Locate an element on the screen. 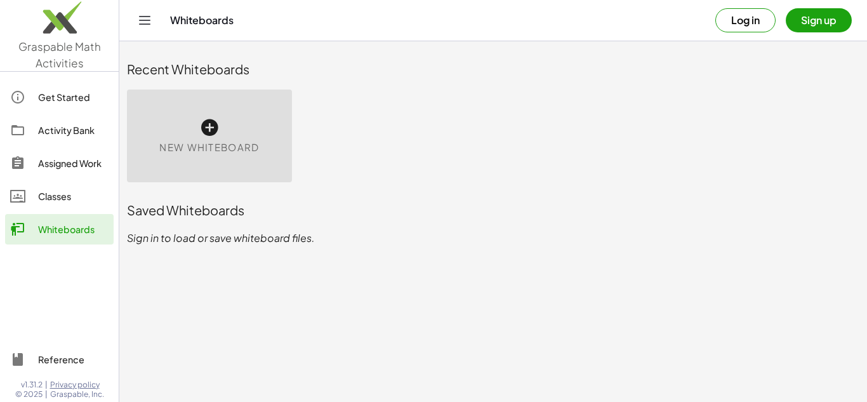  div: Classes is located at coordinates (73, 196).